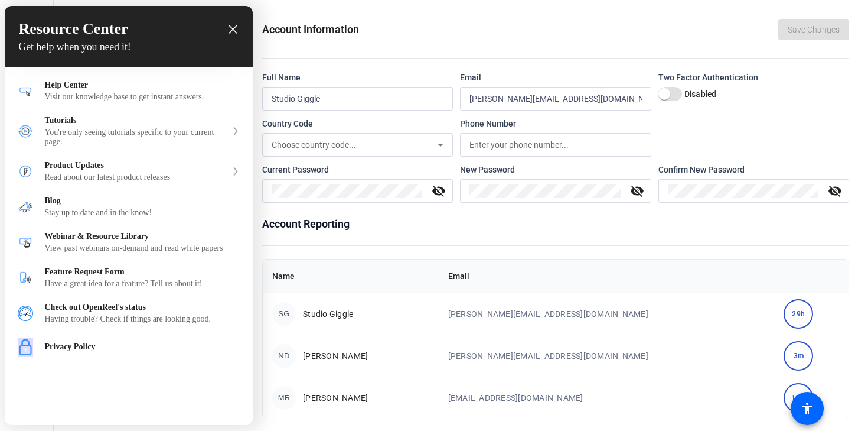 The width and height of the screenshot is (868, 431). Describe the element at coordinates (129, 215) in the screenshot. I see `div: Resource center home modules` at that location.